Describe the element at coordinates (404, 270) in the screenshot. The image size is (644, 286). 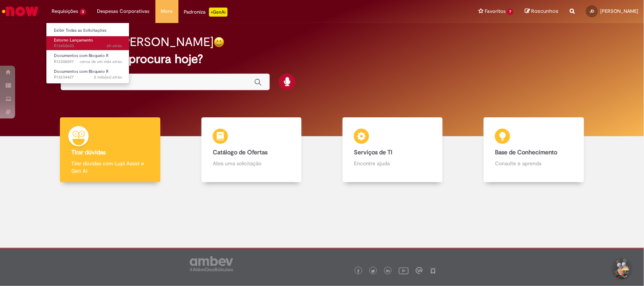
I see `img: logo_footer_youtube.png` at that location.